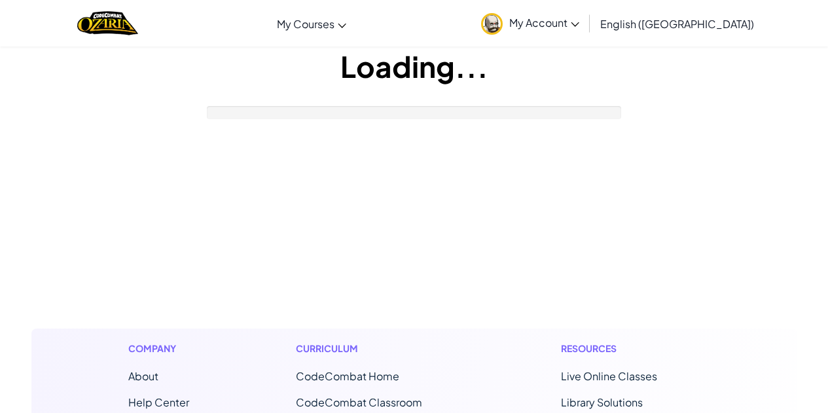 The image size is (828, 413). I want to click on a: CodeCombat Classroom, so click(359, 402).